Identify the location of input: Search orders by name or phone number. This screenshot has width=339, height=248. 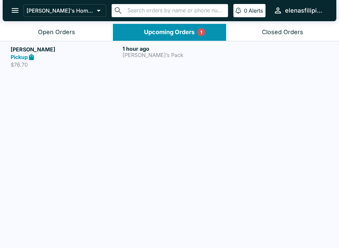
(175, 11).